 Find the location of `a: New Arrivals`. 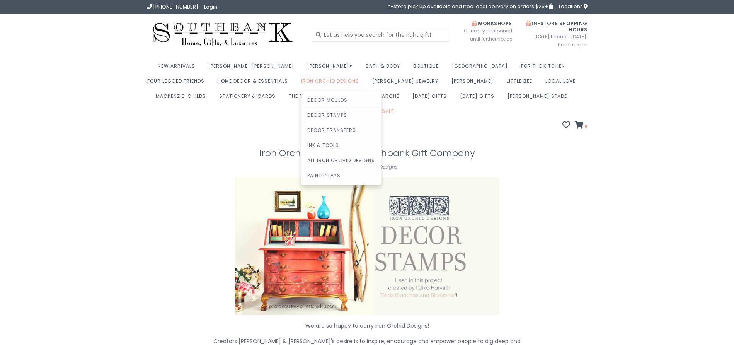

a: New Arrivals is located at coordinates (178, 68).